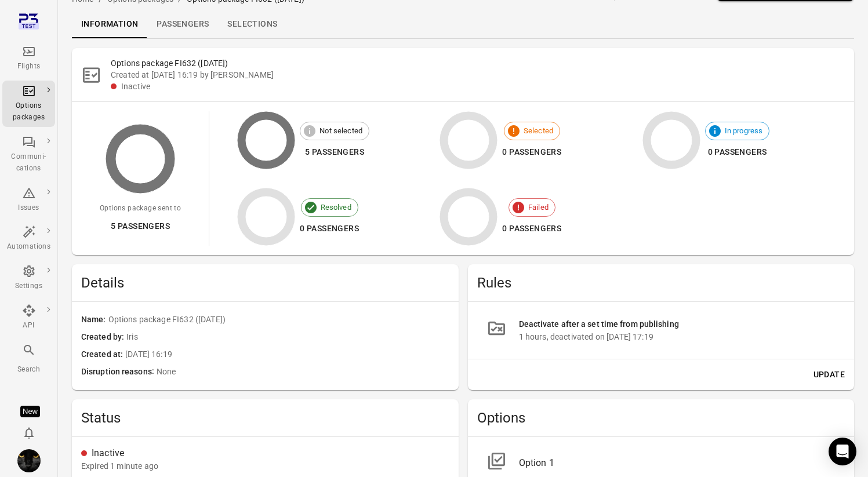 Image resolution: width=868 pixels, height=477 pixels. What do you see at coordinates (341, 131) in the screenshot?
I see `span: Not selected` at bounding box center [341, 131].